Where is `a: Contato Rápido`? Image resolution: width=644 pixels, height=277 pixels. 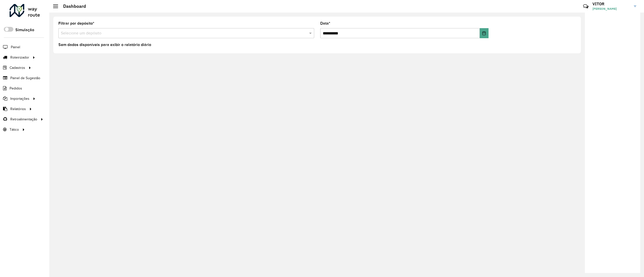
a: Contato Rápido is located at coordinates (586, 6).